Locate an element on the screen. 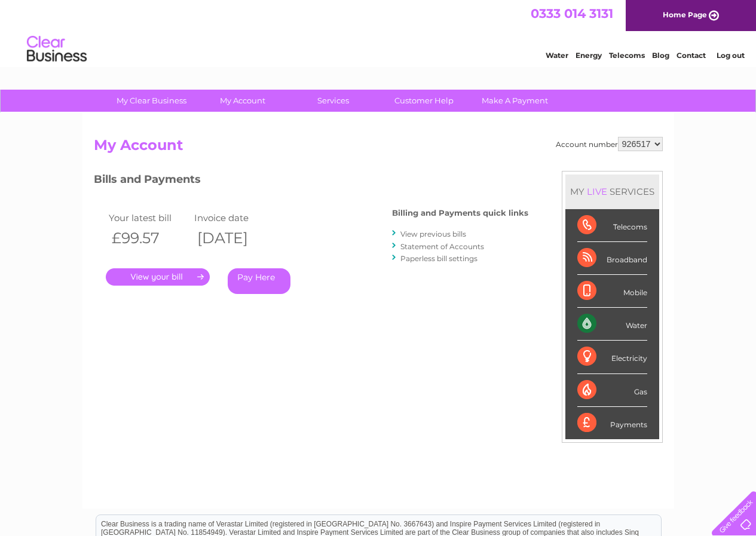 This screenshot has height=536, width=756. div: Telecoms is located at coordinates (612, 226).